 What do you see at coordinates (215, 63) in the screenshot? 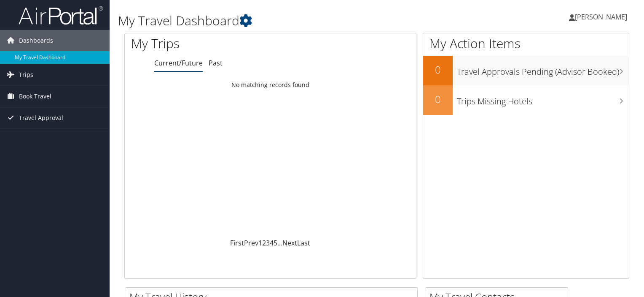
I see `a: Past` at bounding box center [215, 63].